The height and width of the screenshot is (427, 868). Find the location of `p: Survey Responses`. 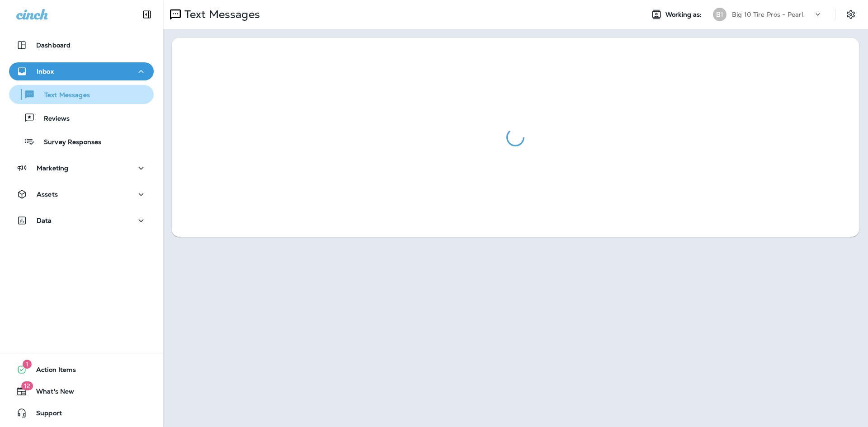

p: Survey Responses is located at coordinates (68, 142).